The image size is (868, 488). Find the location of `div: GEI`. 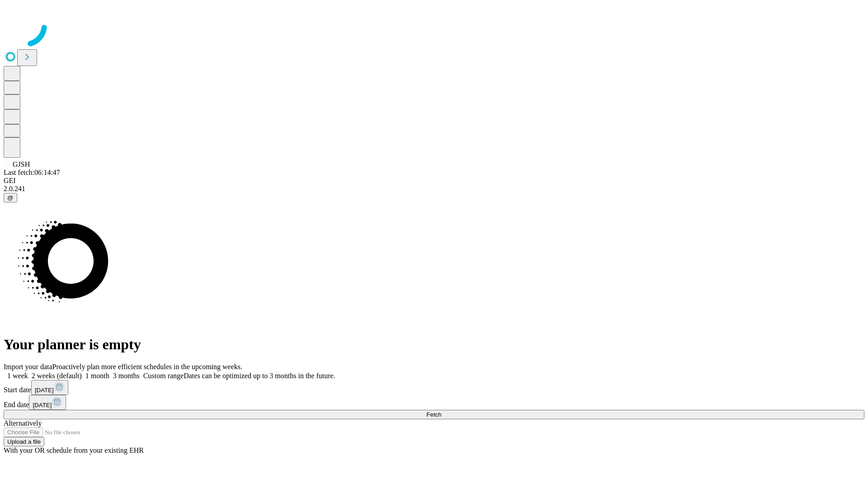

div: GEI is located at coordinates (434, 181).